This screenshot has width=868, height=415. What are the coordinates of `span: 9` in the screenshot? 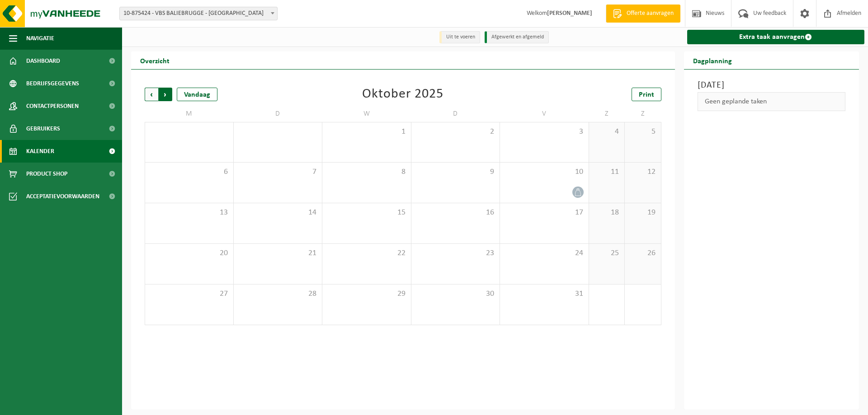 It's located at (456, 172).